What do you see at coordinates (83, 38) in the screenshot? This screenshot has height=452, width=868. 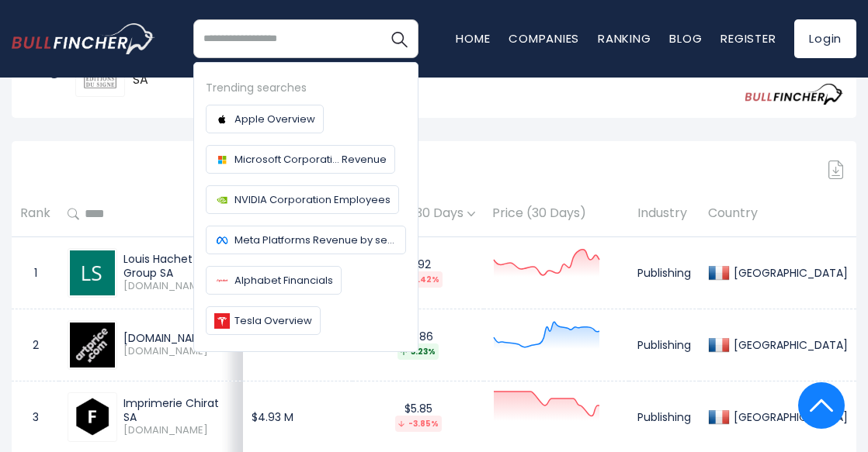 I see `img: bullfincher logo` at bounding box center [83, 38].